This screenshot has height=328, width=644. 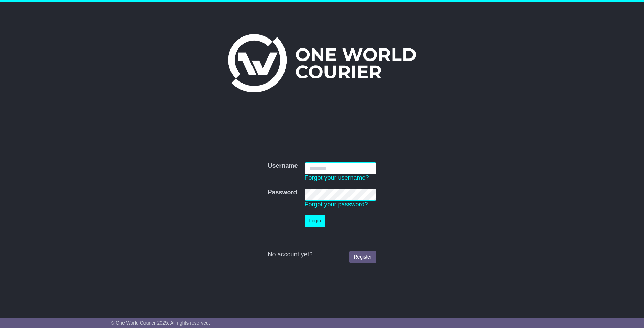 I want to click on a: Forgot your username?, so click(x=337, y=178).